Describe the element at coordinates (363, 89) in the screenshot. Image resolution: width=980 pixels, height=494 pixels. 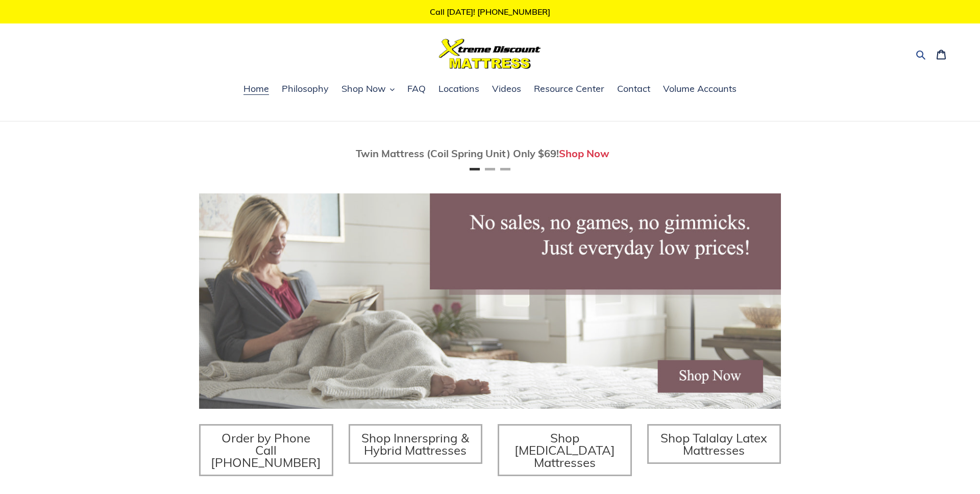
I see `span: Shop Now` at that location.